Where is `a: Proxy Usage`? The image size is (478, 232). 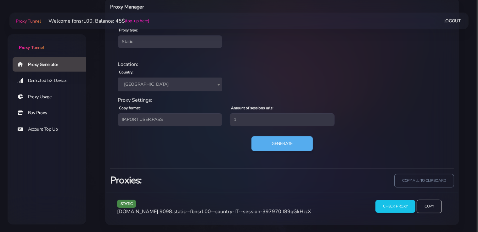 a: Proxy Usage is located at coordinates (52, 97).